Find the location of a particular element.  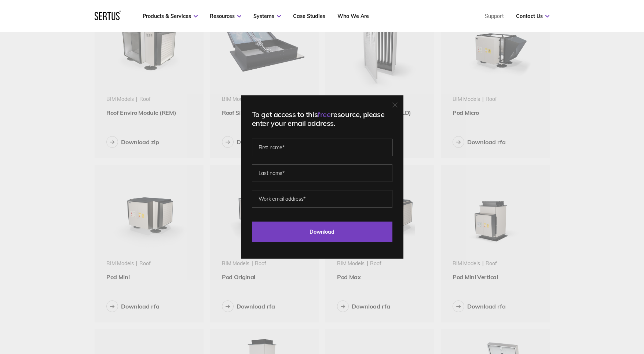

input: Work email address* is located at coordinates (322, 199).